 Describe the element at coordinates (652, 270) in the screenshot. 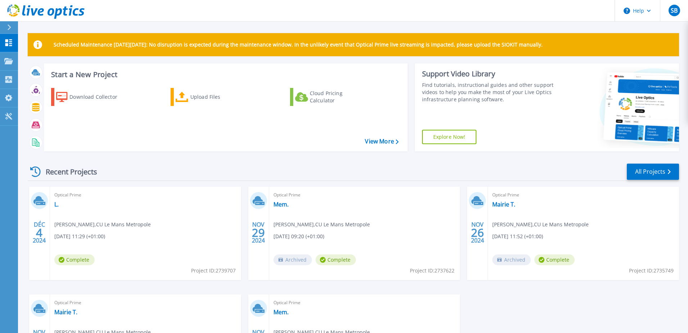

I see `span: Project ID: 2735749` at that location.